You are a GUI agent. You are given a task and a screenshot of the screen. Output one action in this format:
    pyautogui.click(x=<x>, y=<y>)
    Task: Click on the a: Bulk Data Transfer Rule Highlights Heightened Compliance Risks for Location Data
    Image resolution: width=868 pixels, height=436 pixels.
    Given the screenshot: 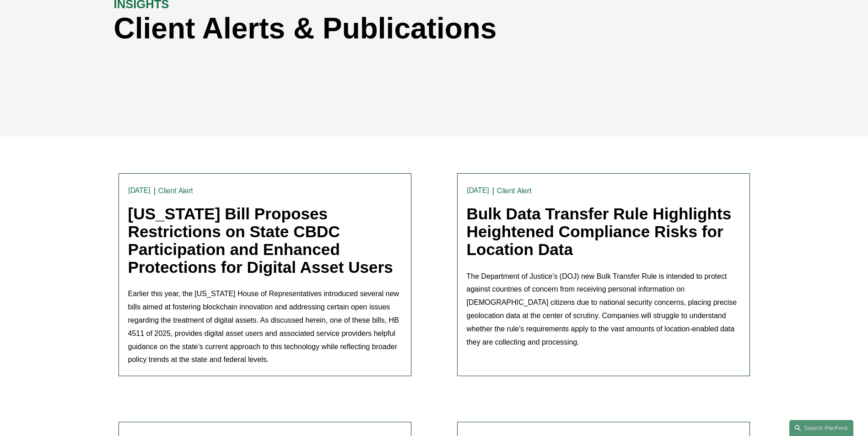 What is the action you would take?
    pyautogui.click(x=599, y=231)
    